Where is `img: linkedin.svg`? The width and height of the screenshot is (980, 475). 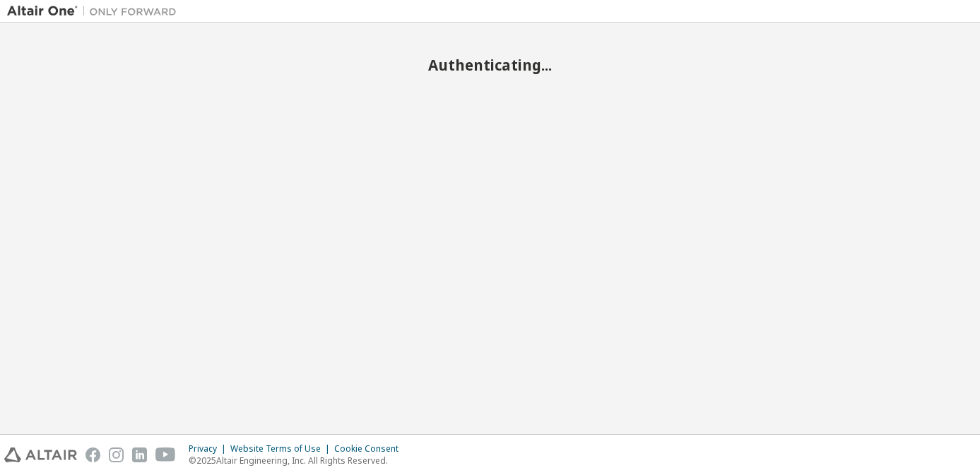
img: linkedin.svg is located at coordinates (139, 455).